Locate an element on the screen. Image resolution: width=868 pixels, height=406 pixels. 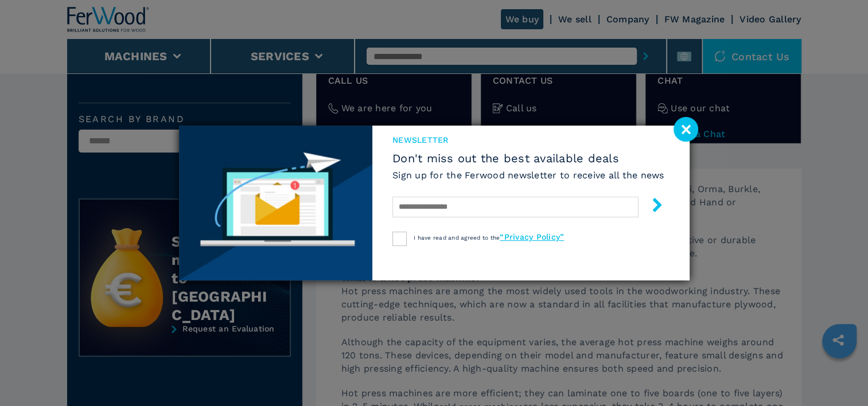
span: newsletter is located at coordinates (528, 140).